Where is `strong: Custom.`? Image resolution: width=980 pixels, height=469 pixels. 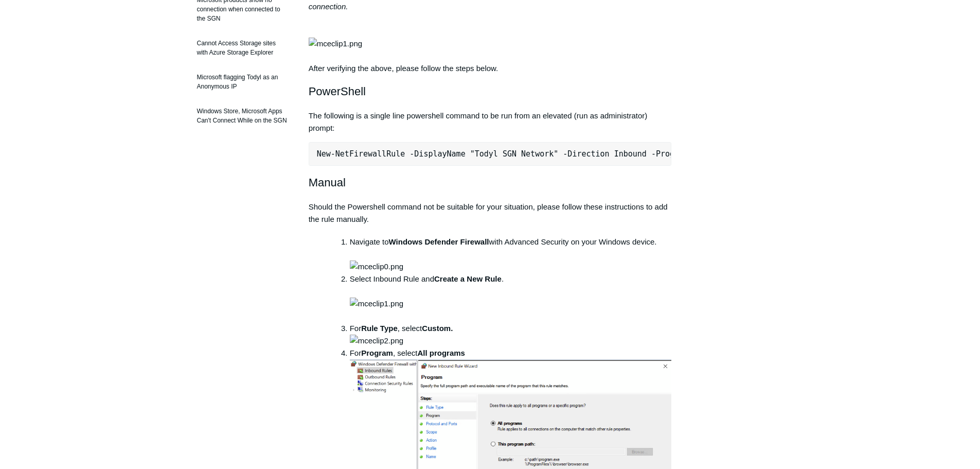
strong: Custom. is located at coordinates (437, 328).